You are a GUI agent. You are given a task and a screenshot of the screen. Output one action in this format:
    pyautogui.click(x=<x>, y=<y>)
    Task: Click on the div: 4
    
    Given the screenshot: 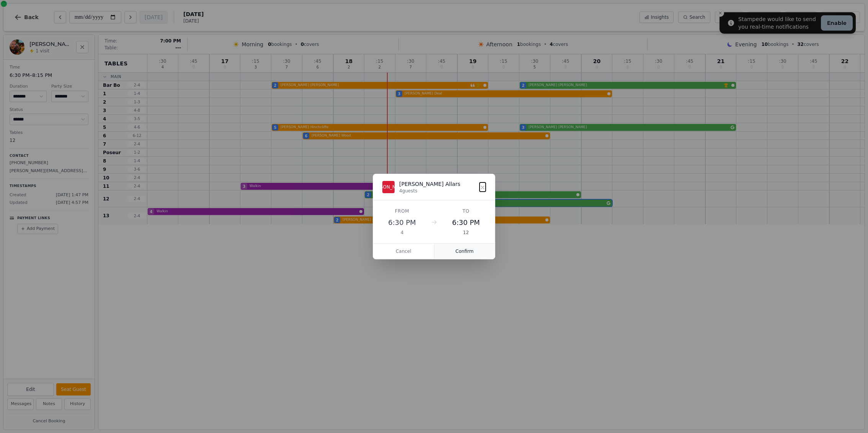 What is the action you would take?
    pyautogui.click(x=402, y=232)
    